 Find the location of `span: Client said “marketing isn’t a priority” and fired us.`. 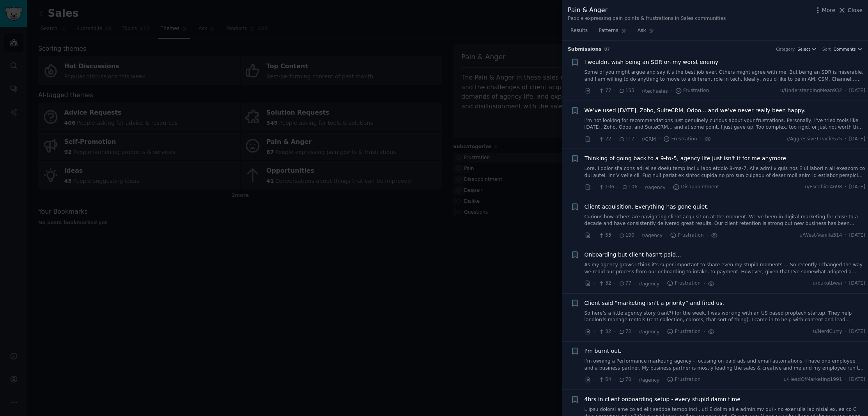

span: Client said “marketing isn’t a priority” and fired us. is located at coordinates (655, 303).